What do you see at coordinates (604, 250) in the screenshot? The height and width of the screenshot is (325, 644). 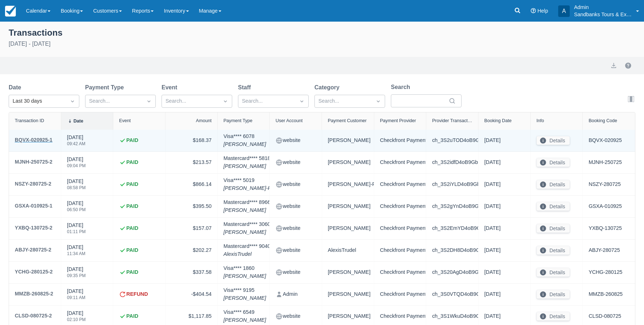 I see `a: ABJY-280725` at bounding box center [604, 250].